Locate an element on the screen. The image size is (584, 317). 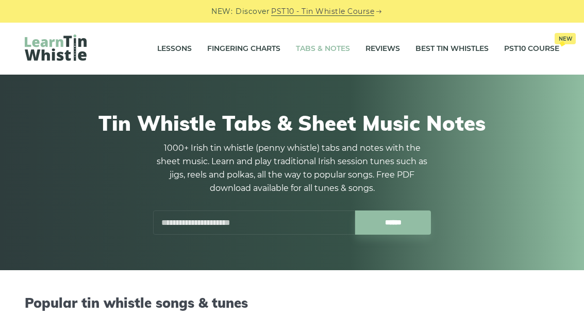
a: PST10 CourseNew is located at coordinates (531, 49).